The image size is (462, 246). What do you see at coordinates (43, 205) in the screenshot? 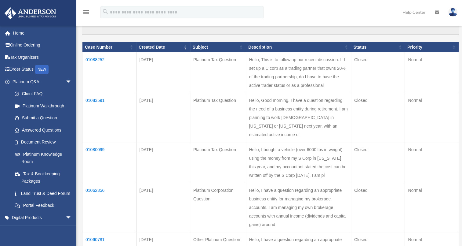
I see `a: Portal Feedback` at bounding box center [43, 205].